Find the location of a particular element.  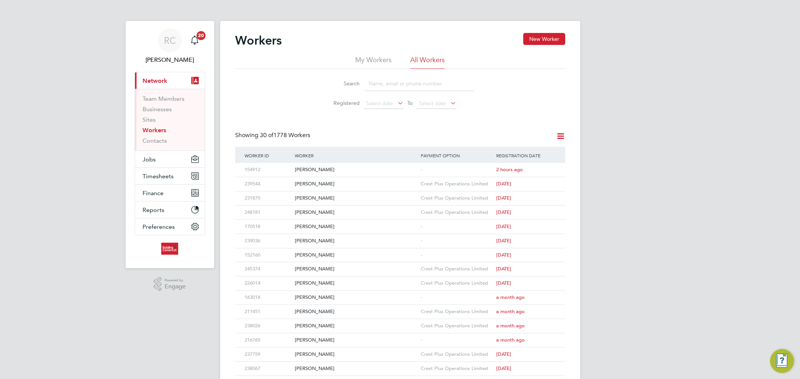

a: Go to home page is located at coordinates (170, 249).